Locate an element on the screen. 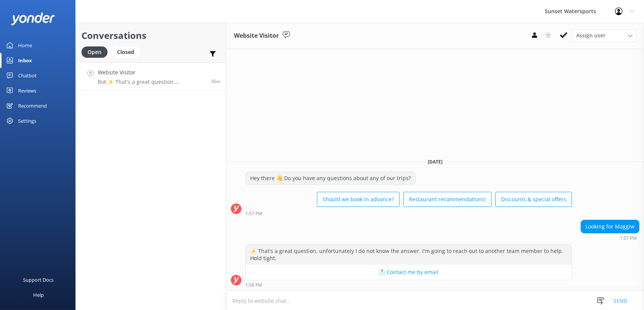 This screenshot has width=644, height=310. div: Hey there 👋 Do you have any questions about any of our trips? is located at coordinates (331, 178).